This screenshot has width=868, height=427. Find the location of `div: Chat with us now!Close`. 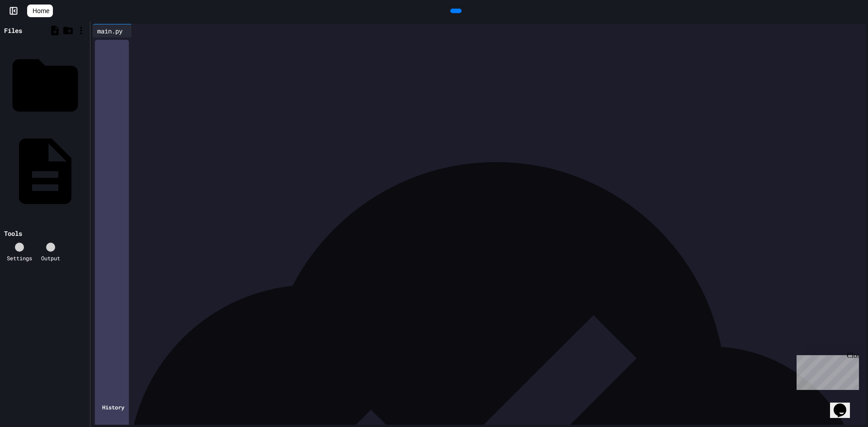

div: Chat with us now!Close is located at coordinates (33, 30).